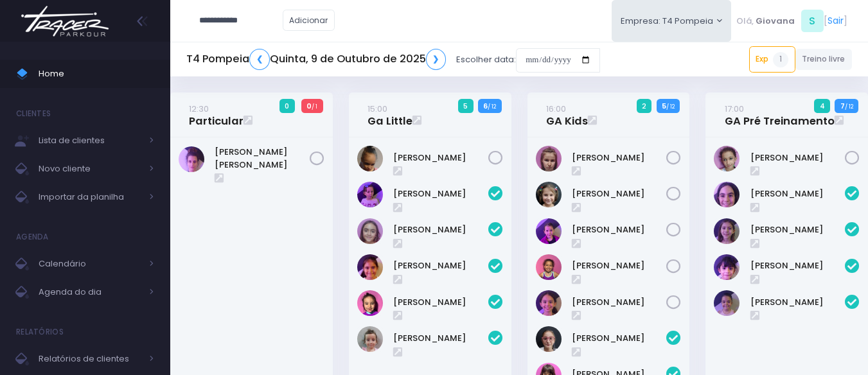 This screenshot has width=868, height=375. What do you see at coordinates (549, 195) in the screenshot?
I see `img: Beatriz Abrell Ribeiro` at bounding box center [549, 195].